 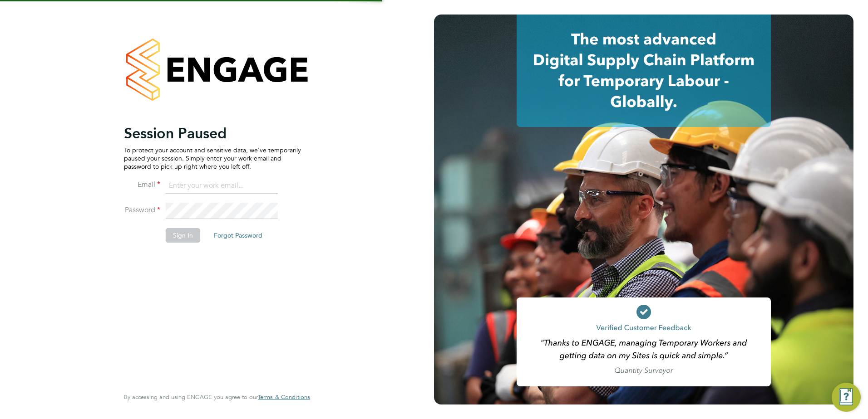 What do you see at coordinates (238, 235) in the screenshot?
I see `button: Forgot Password` at bounding box center [238, 235].